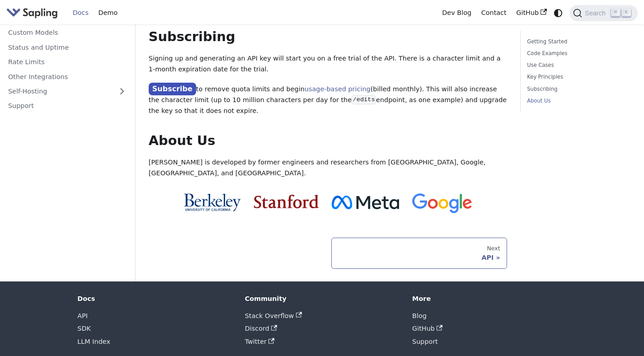 This screenshot has width=644, height=356. Describe the element at coordinates (597, 13) in the screenshot. I see `span: Search` at that location.